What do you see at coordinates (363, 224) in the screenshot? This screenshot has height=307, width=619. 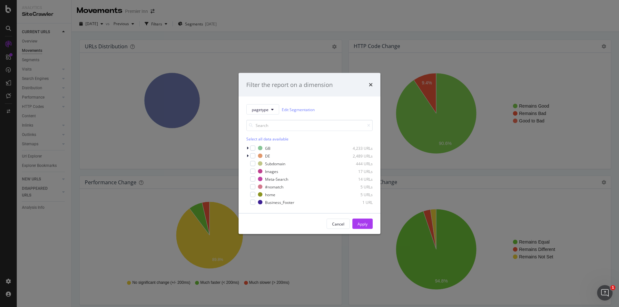 I see `button: Apply` at bounding box center [363, 224].